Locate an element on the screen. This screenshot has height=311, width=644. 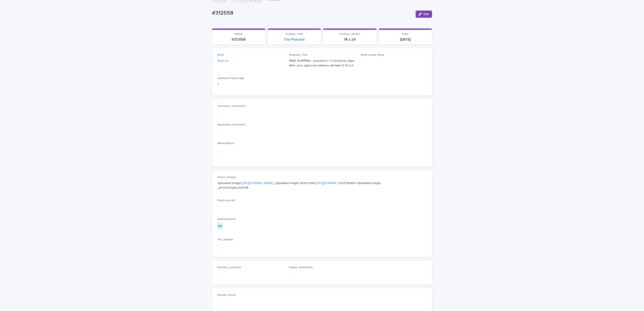
button: Edit is located at coordinates (423, 14).